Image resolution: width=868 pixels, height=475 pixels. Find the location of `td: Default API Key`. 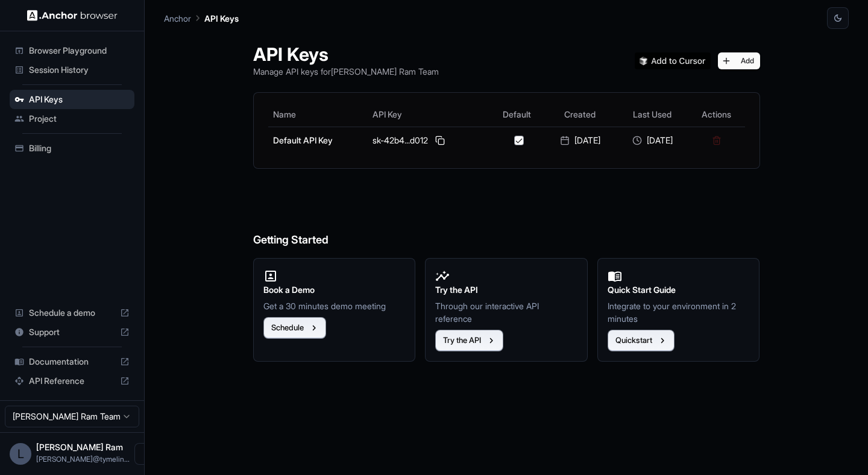

td: Default API Key is located at coordinates (318, 140).